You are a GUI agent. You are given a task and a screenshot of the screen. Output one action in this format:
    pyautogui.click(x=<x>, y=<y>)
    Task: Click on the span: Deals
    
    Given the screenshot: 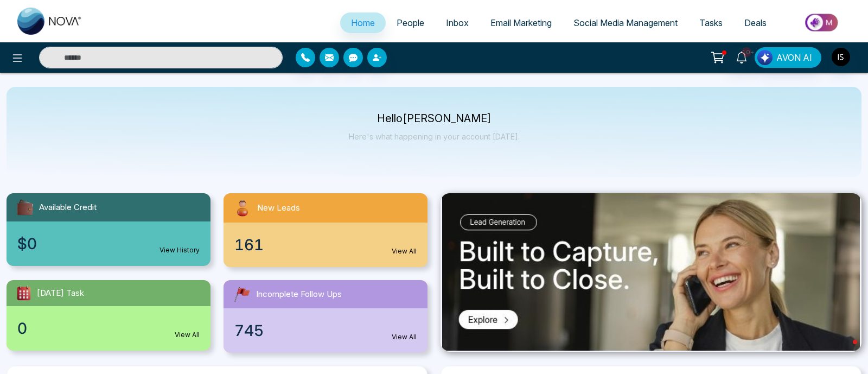 What is the action you would take?
    pyautogui.click(x=755, y=23)
    